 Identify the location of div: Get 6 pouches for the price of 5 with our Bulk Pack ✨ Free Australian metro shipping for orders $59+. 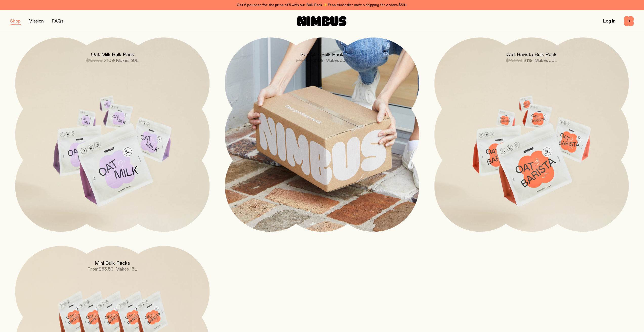
(322, 5).